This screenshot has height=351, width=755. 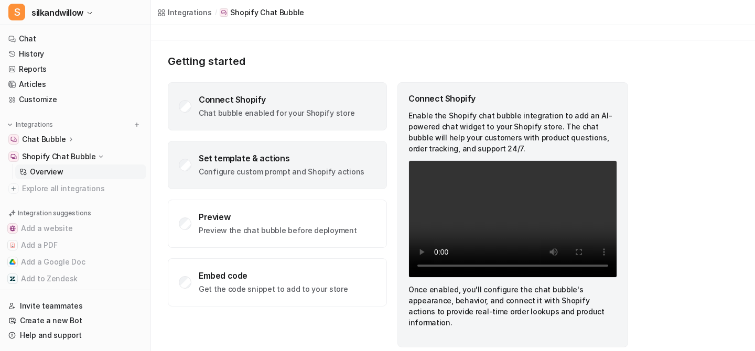 I want to click on span: S, so click(x=17, y=12).